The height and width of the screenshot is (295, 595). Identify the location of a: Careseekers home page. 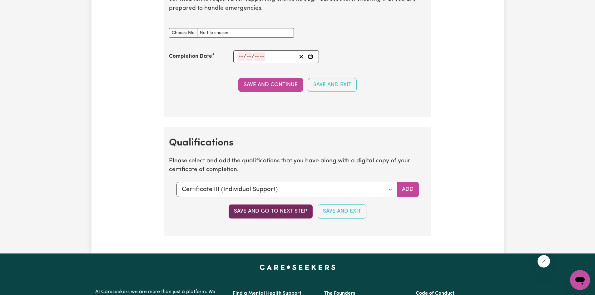
(297, 267).